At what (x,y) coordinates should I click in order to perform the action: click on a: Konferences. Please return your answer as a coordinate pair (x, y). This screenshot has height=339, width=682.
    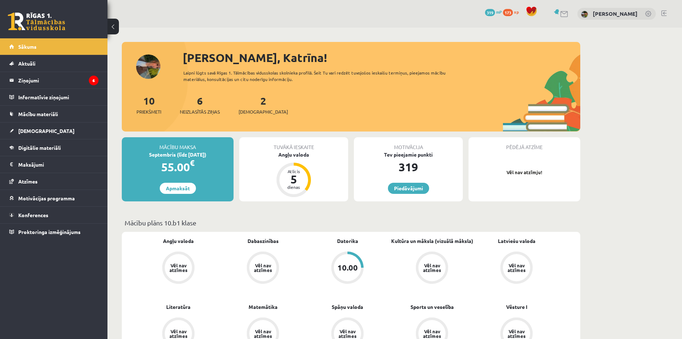
    Looking at the image, I should click on (54, 215).